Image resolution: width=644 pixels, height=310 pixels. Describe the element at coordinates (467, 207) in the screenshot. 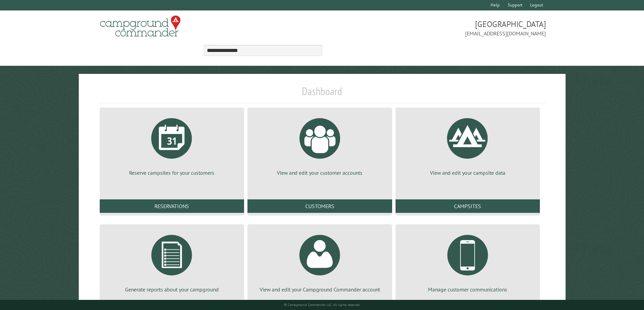

I see `a: Campsites` at that location.